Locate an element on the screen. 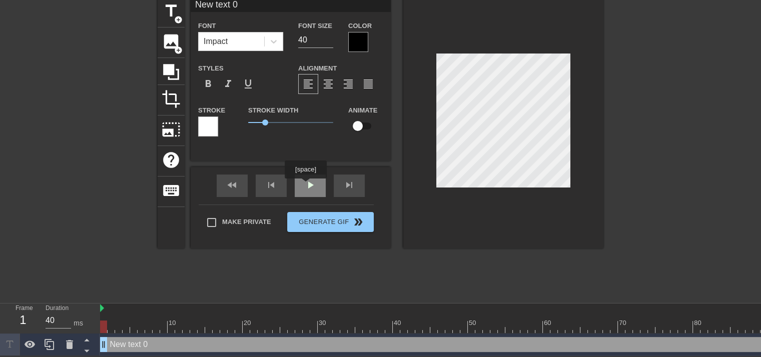 This screenshot has width=761, height=357. span: keyboard is located at coordinates (171, 191).